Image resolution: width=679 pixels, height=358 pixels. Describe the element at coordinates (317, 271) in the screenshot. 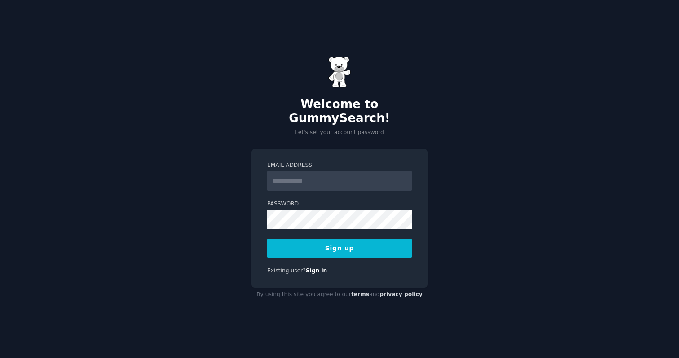

I see `a: Sign in` at that location.